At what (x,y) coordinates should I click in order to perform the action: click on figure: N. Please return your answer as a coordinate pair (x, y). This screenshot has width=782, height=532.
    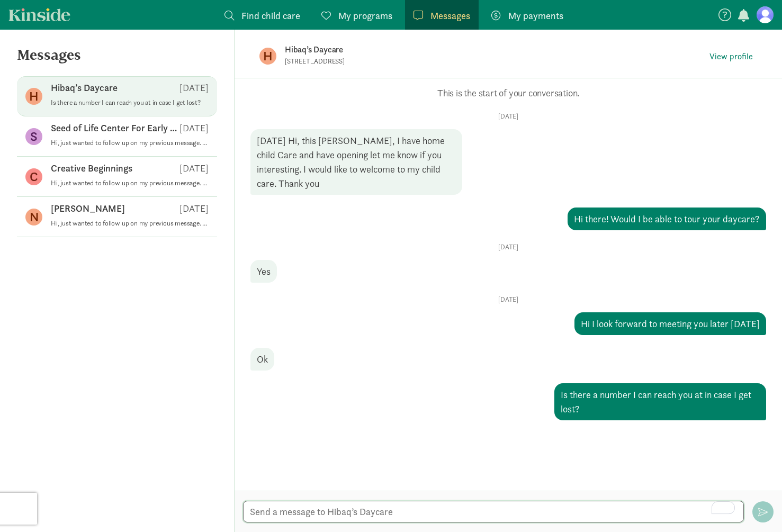
    Looking at the image, I should click on (34, 217).